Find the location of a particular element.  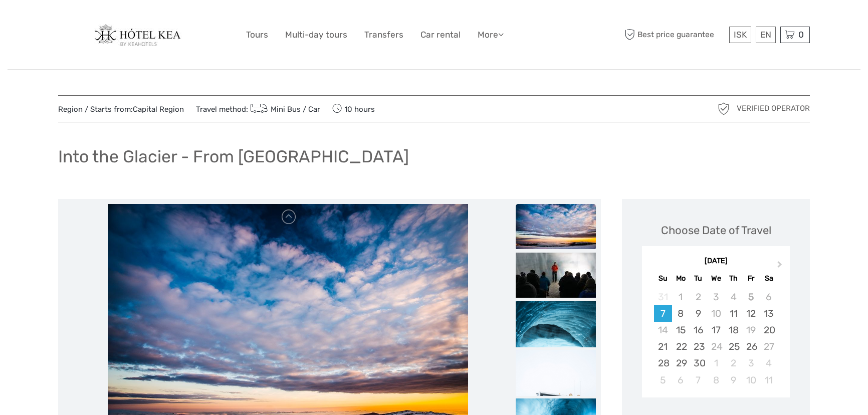

button: Next Month is located at coordinates (780, 267).